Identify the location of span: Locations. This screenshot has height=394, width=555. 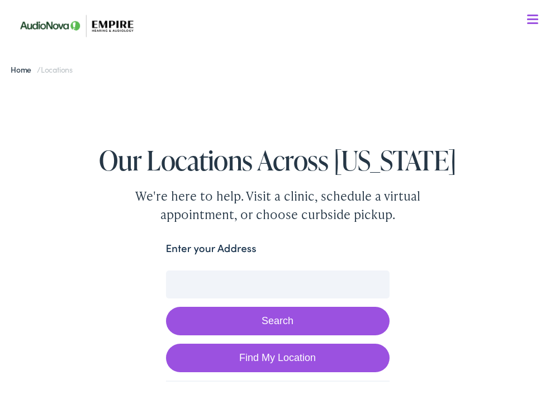
(56, 69).